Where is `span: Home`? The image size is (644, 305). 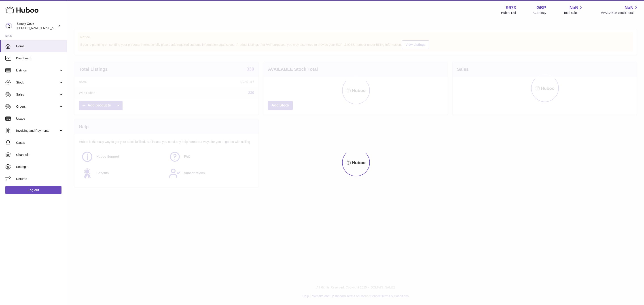
span: Home is located at coordinates (39, 47).